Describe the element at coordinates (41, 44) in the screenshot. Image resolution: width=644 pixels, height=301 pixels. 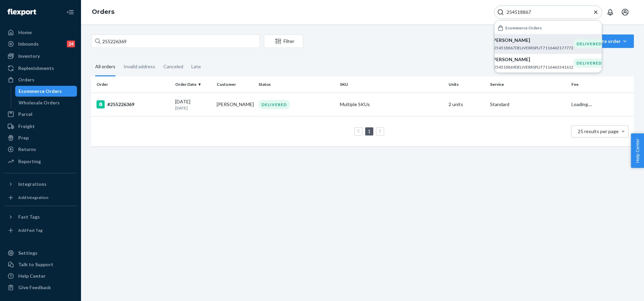
I see `a: Inbounds24` at that location.